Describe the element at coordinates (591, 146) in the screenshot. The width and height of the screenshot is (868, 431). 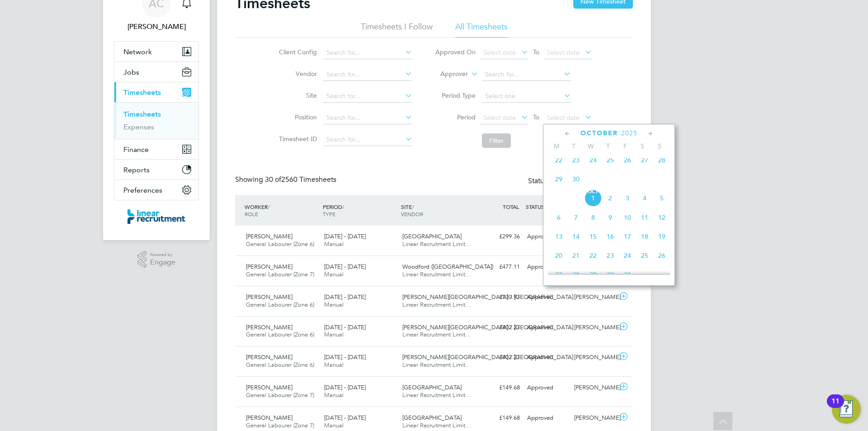
I see `span: W` at that location.